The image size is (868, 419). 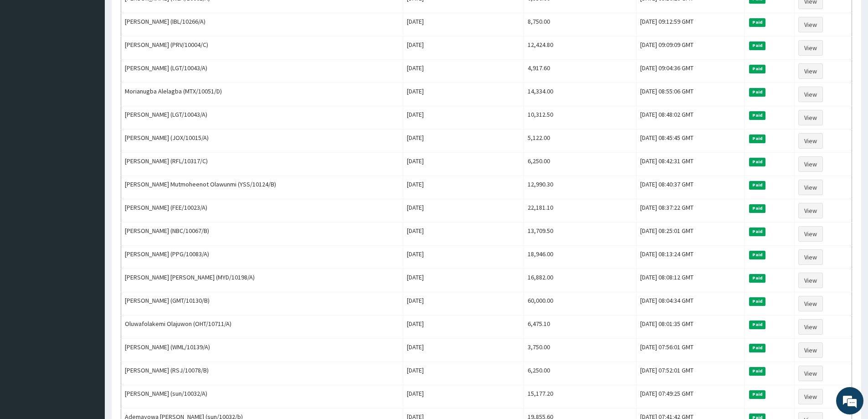 I want to click on textarea: Type your message and hit 'Enter', so click(x=89, y=265).